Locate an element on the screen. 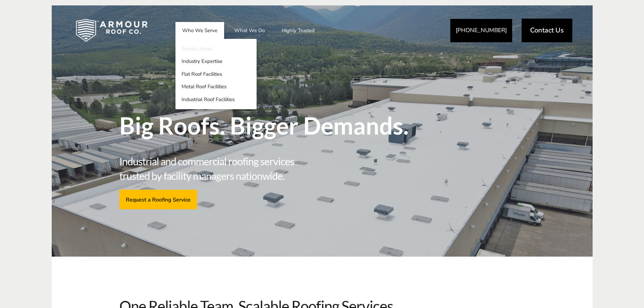 The width and height of the screenshot is (644, 308). a: Contact Us is located at coordinates (547, 31).